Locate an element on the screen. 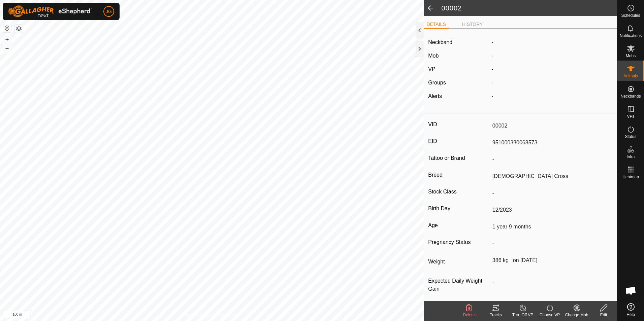  label: Groups is located at coordinates (437, 82).